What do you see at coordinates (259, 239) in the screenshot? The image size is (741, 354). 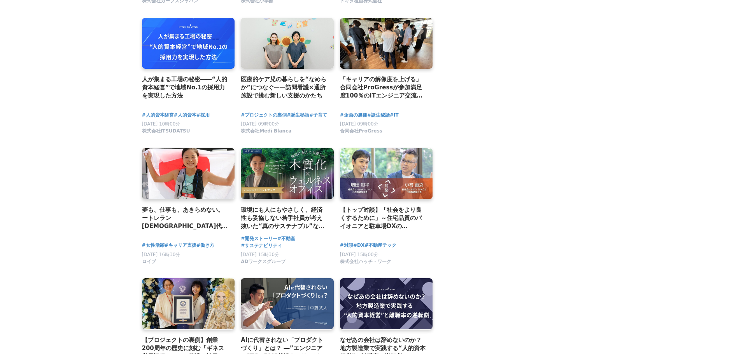 I see `span: #開発ストーリー` at bounding box center [259, 239].